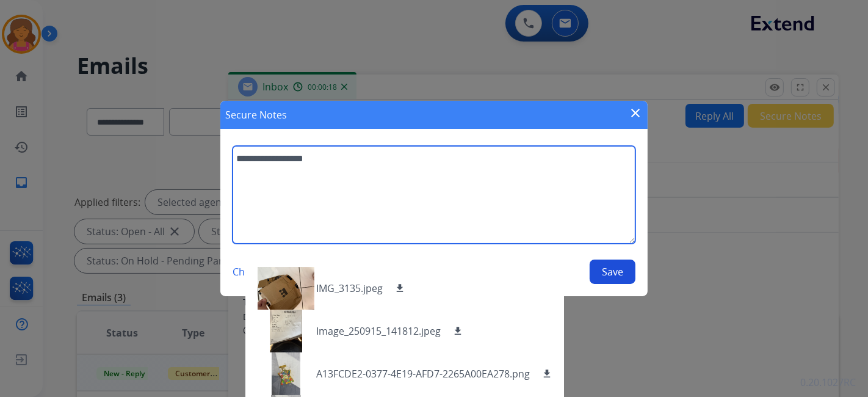 Image resolution: width=868 pixels, height=397 pixels. I want to click on h1: Secure Notes, so click(256, 115).